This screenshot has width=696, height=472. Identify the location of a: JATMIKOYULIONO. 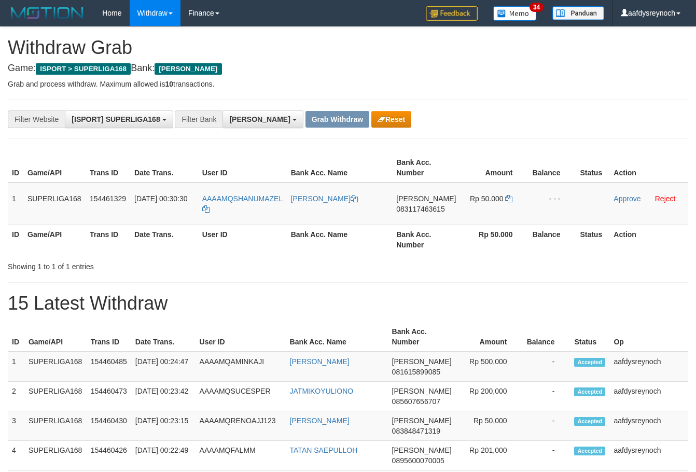
(321, 391).